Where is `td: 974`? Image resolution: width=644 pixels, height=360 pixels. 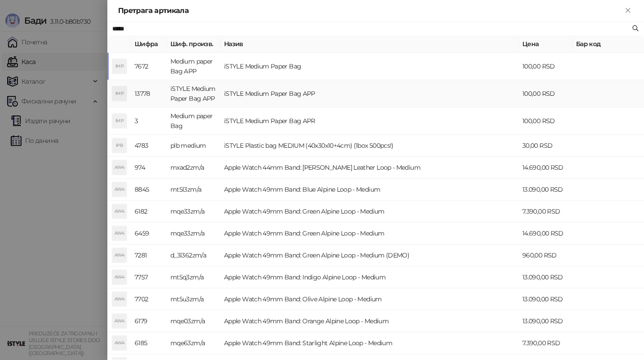 td: 974 is located at coordinates (149, 167).